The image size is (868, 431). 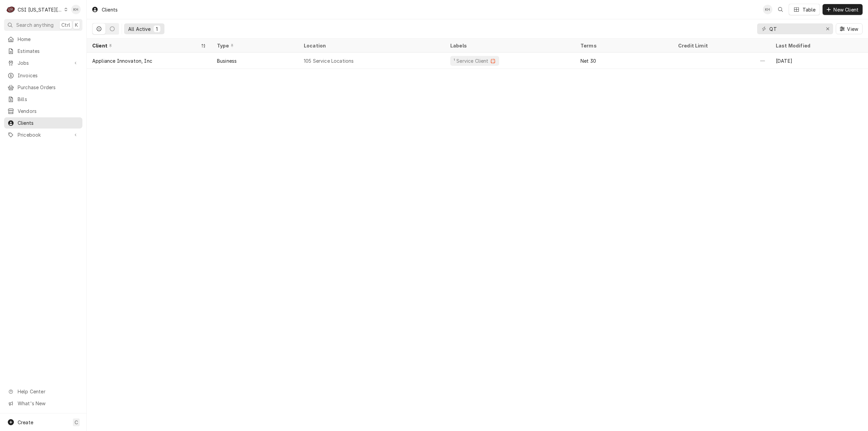 What do you see at coordinates (43, 63) in the screenshot?
I see `span: Jobs` at bounding box center [43, 63].